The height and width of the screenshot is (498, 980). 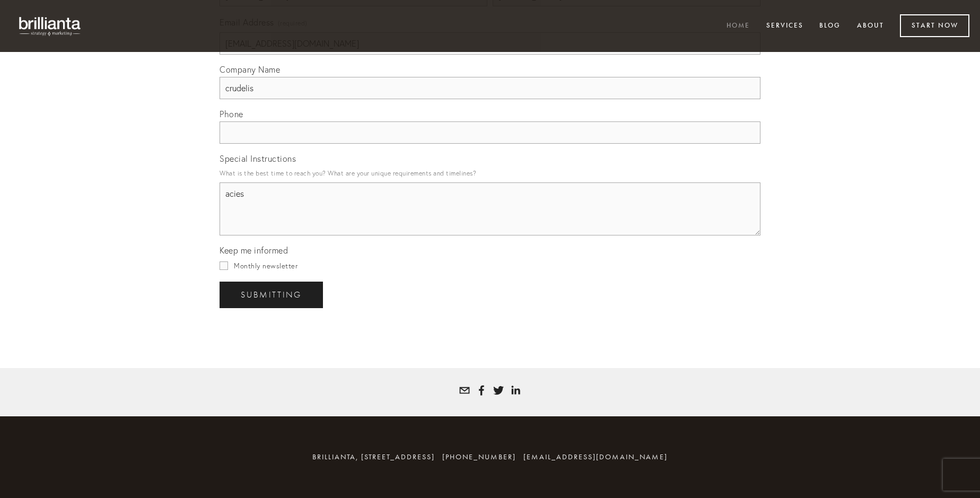 What do you see at coordinates (870, 26) in the screenshot?
I see `a: About` at bounding box center [870, 26].